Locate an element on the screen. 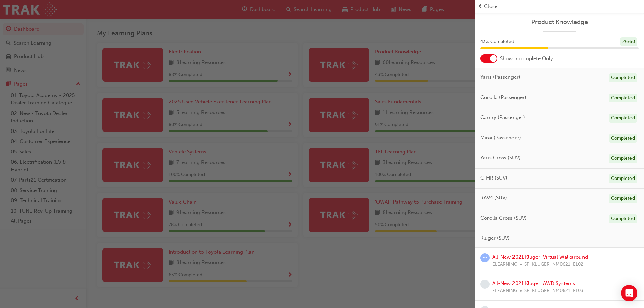  a: All-New 2021 Kluger: Virtual Walkaround is located at coordinates (540, 257).